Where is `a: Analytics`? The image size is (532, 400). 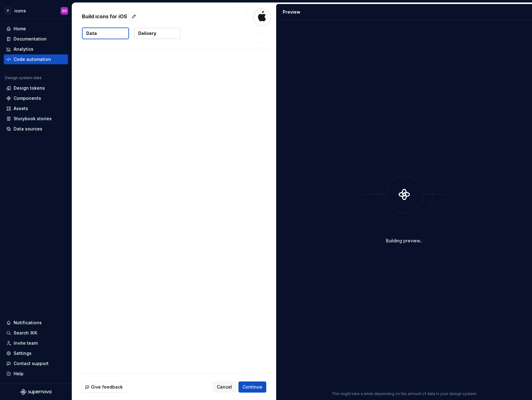
a: Analytics is located at coordinates (36, 49).